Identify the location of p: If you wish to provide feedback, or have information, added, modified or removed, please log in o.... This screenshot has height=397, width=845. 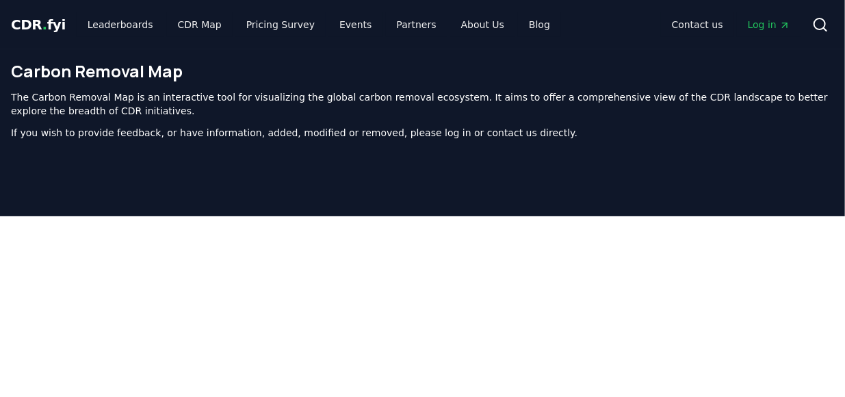
(422, 133).